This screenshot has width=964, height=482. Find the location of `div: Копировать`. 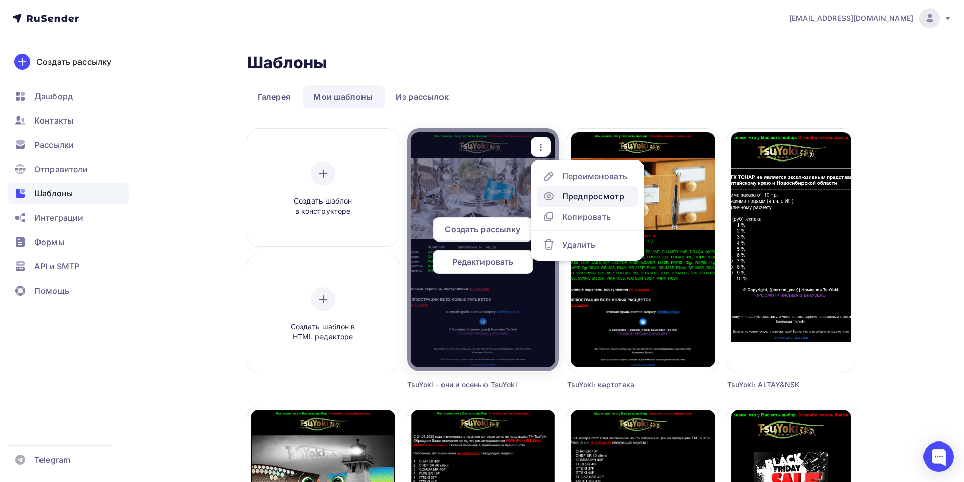

div: Копировать is located at coordinates (586, 217).